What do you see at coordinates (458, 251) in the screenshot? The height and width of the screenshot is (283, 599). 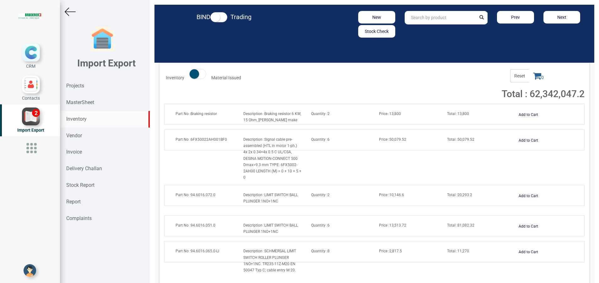 I see `span: 11,270` at bounding box center [458, 251].